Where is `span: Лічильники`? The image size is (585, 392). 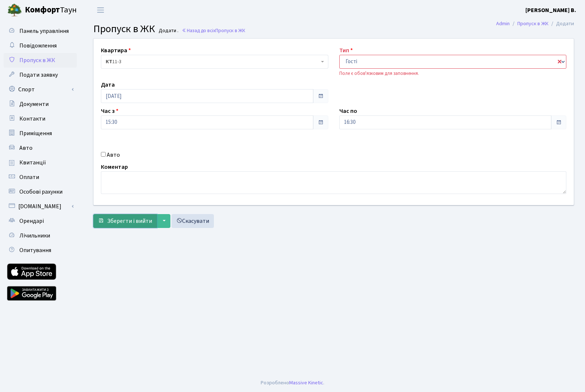
span: Лічильники is located at coordinates (35, 236).